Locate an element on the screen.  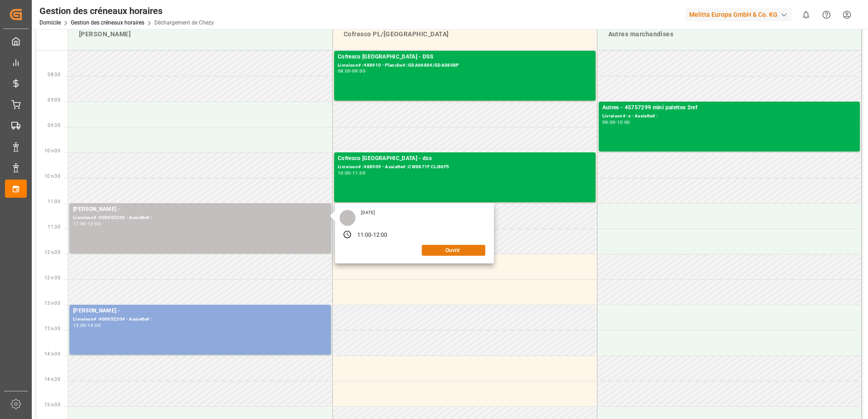
div: 13:00 is located at coordinates (80, 325).